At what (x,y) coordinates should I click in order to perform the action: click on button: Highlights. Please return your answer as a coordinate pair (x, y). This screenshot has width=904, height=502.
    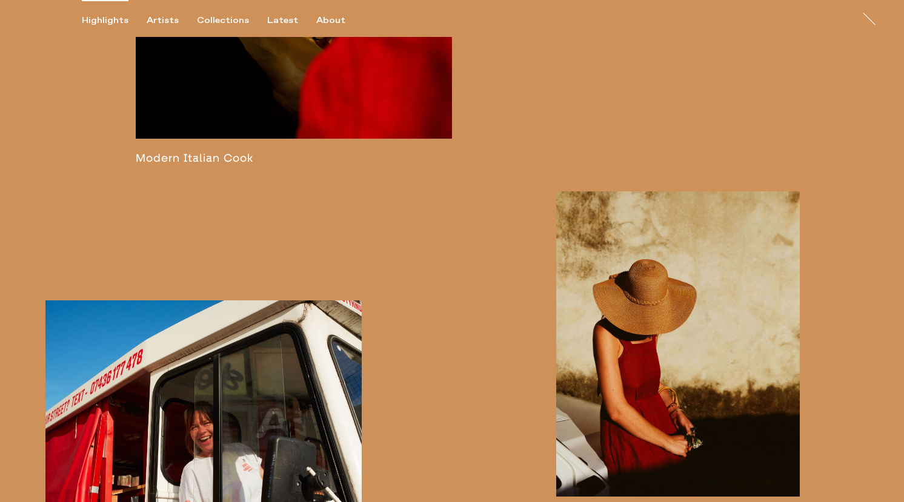
    Looking at the image, I should click on (114, 21).